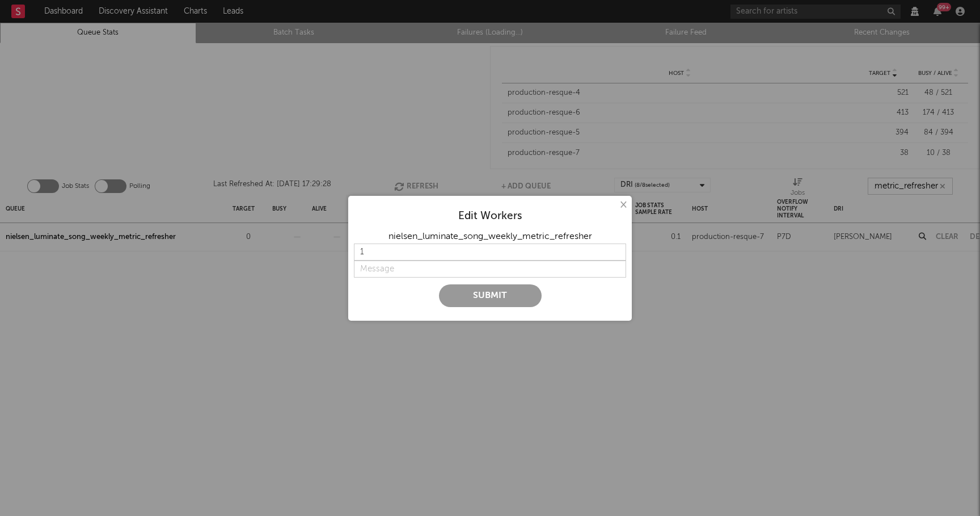  I want to click on div: nielsen_luminate_song_weekly_metric_refresher, so click(490, 236).